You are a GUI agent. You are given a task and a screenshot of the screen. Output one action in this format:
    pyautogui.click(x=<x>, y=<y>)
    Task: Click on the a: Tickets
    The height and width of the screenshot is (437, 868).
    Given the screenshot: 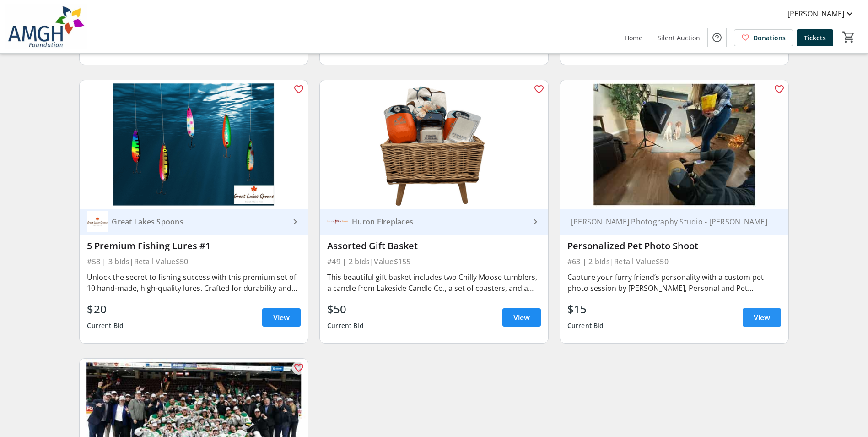 What is the action you would take?
    pyautogui.click(x=815, y=38)
    